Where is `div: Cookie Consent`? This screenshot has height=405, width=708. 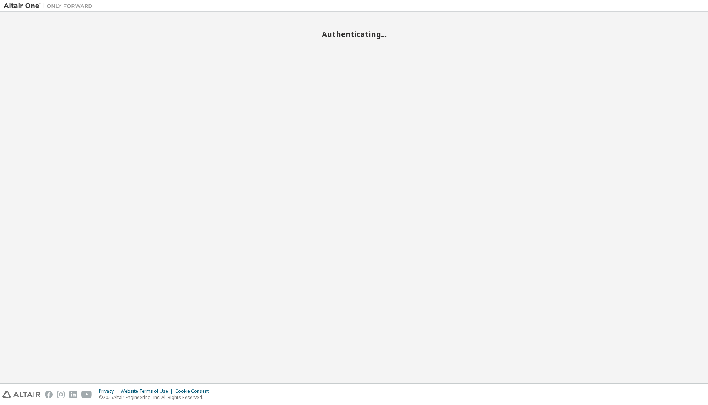 div: Cookie Consent is located at coordinates (194, 391).